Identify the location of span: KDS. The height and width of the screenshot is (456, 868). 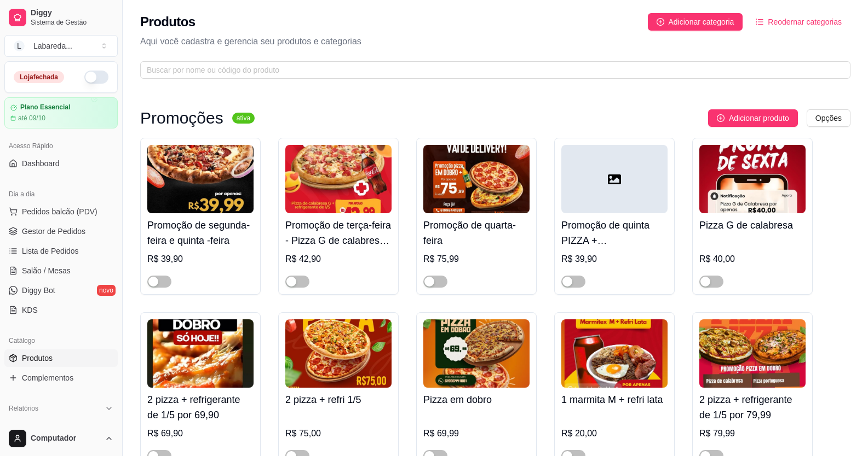
(29, 310).